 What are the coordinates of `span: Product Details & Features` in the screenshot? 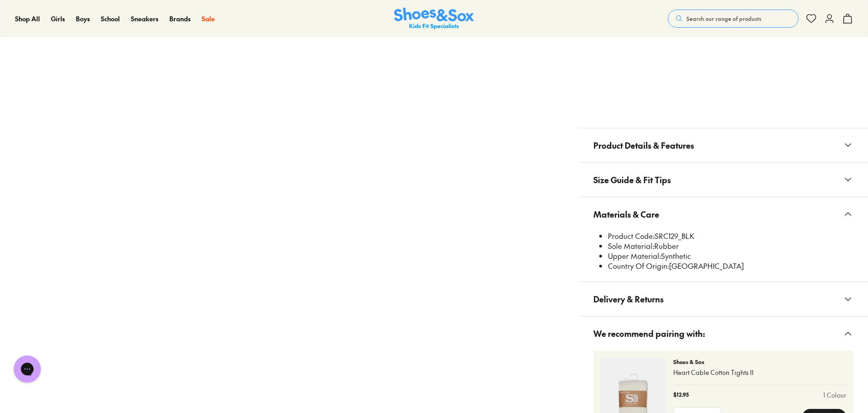 It's located at (644, 145).